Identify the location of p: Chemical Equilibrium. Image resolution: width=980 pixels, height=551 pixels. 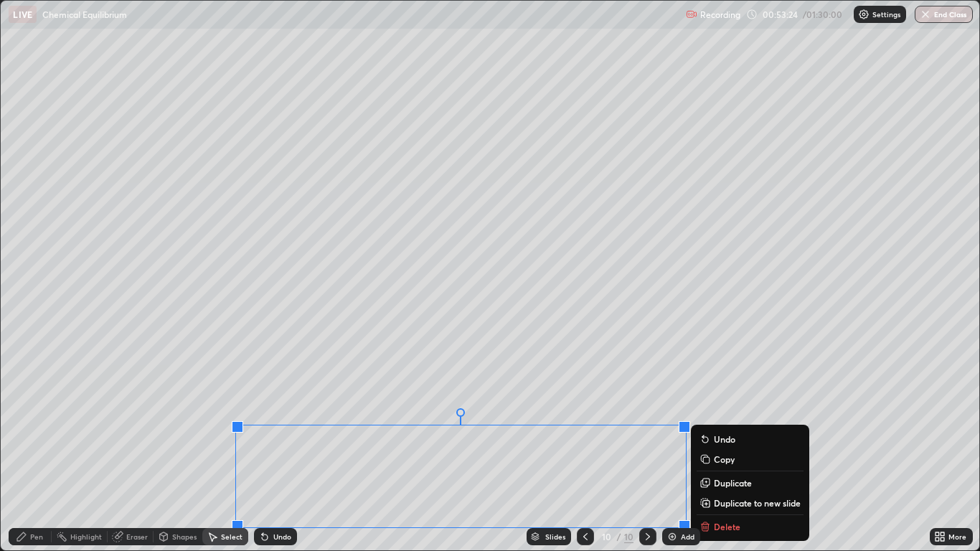
(85, 14).